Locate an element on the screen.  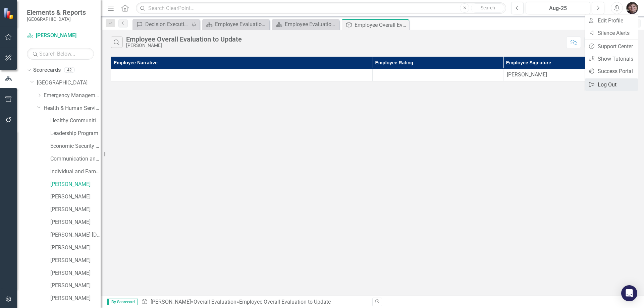
a: Leadership Program is located at coordinates (75, 133).